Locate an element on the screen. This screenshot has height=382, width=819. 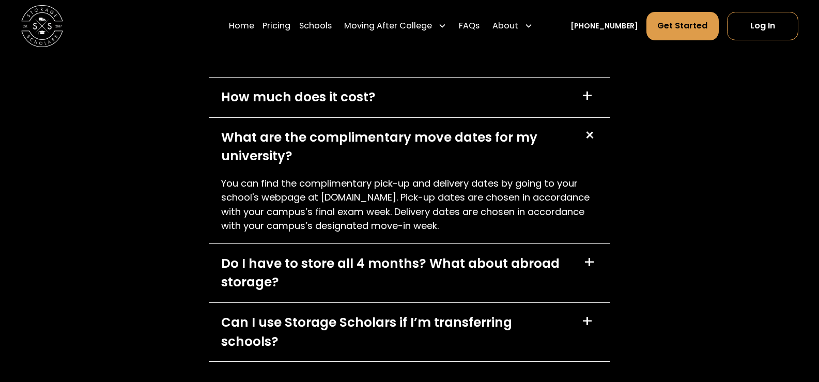
div: Do I have to store all 4 months? What about abroad storage? is located at coordinates (396, 273).